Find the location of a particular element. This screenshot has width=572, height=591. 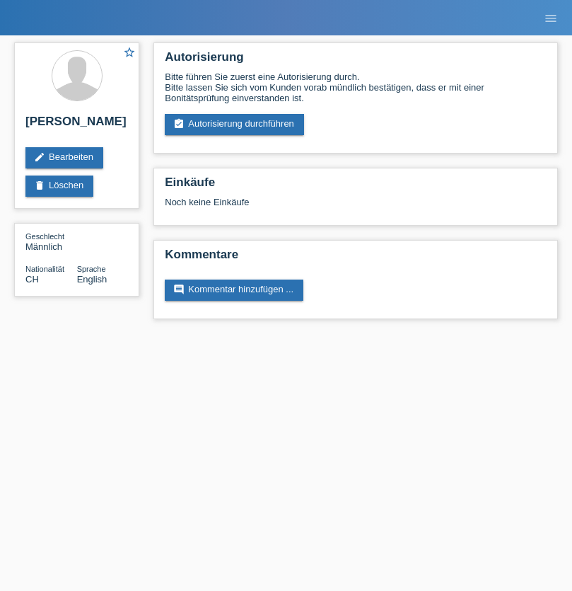

i: delete is located at coordinates (40, 185).